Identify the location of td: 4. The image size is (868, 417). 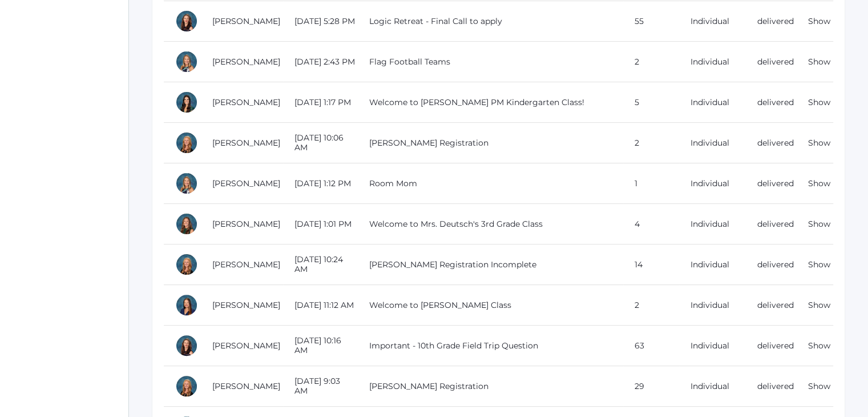
(651, 224).